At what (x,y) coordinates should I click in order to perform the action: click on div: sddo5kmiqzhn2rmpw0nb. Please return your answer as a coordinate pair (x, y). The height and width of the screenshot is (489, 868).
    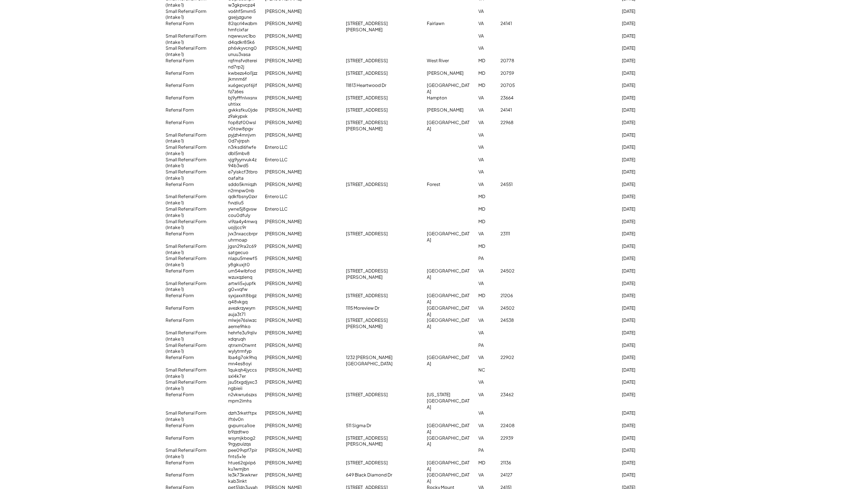
    Looking at the image, I should click on (243, 188).